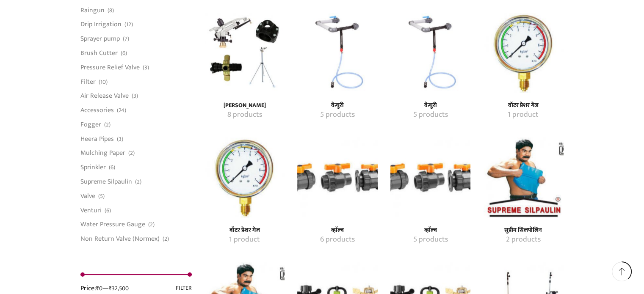 This screenshot has width=644, height=294. I want to click on span: (8), so click(110, 11).